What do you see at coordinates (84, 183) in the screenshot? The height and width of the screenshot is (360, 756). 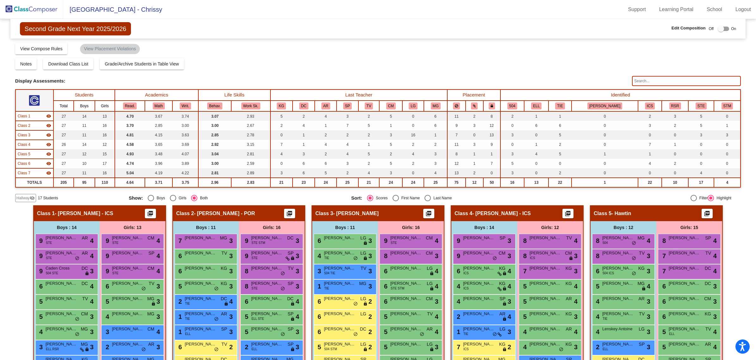 I see `td: 95` at bounding box center [84, 183].